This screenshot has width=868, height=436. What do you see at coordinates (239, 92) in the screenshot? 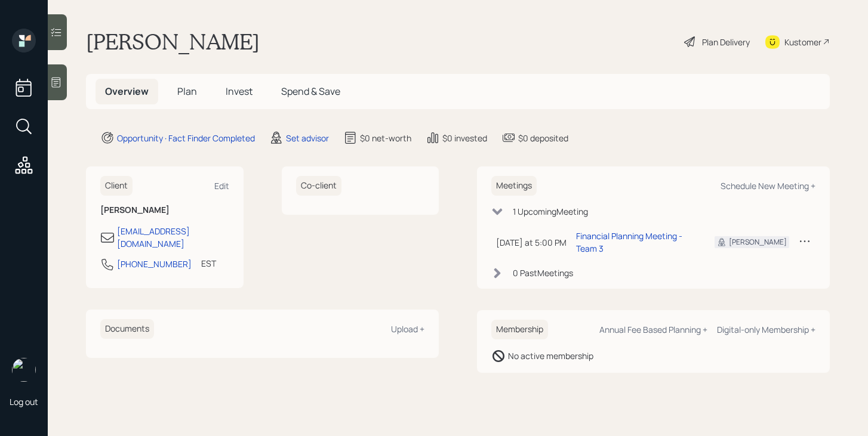
I see `span: Invest` at bounding box center [239, 92].